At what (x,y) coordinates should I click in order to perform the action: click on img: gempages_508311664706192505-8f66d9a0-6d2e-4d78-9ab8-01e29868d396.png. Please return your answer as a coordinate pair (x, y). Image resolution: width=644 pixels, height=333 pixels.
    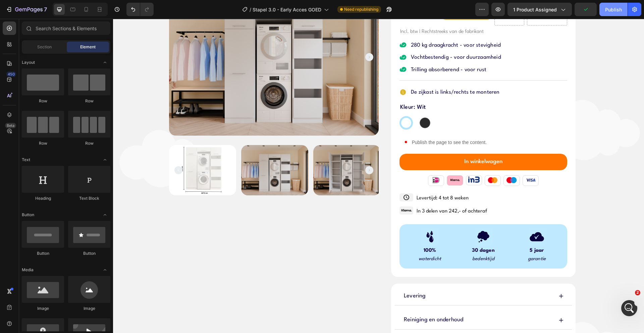
    Looking at the image, I should click on (361, 161).